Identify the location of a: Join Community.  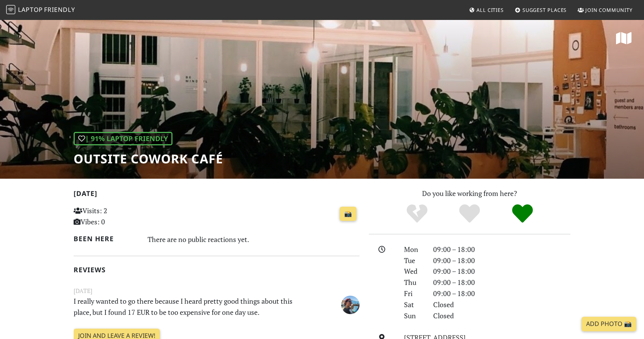
(604, 10).